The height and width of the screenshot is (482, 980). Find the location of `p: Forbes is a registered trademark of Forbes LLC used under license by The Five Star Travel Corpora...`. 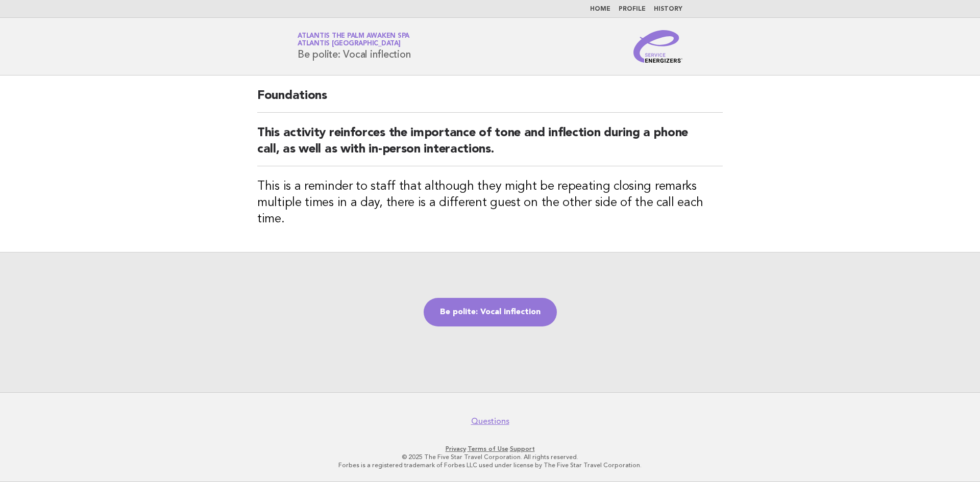

p: Forbes is a registered trademark of Forbes LLC used under license by The Five Star Travel Corpora... is located at coordinates (490, 465).